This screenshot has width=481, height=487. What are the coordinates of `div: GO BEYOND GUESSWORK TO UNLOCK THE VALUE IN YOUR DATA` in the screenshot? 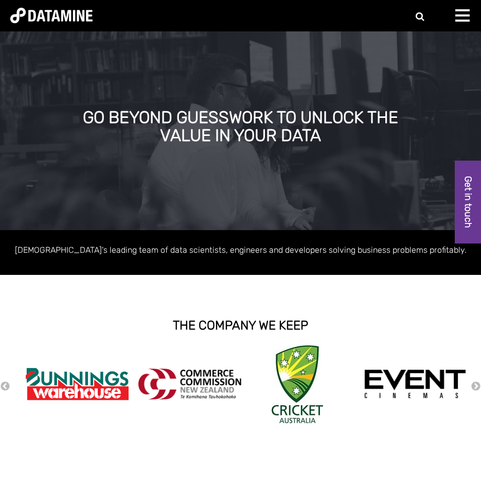 It's located at (240, 127).